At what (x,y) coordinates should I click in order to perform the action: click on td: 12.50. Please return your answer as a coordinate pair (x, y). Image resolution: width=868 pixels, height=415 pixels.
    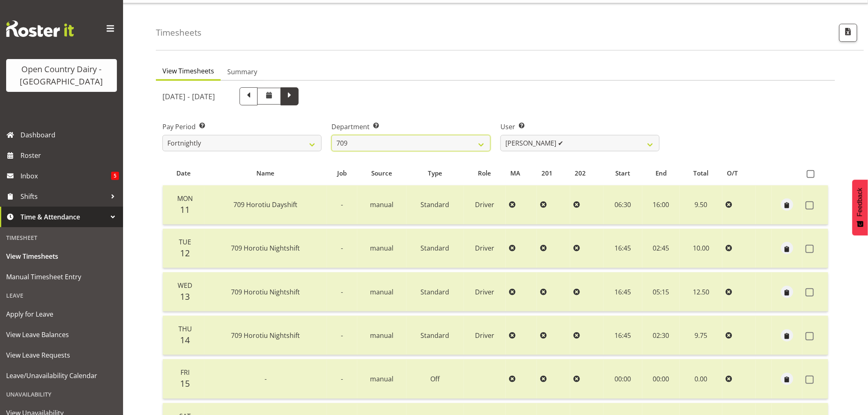
    Looking at the image, I should click on (701, 292).